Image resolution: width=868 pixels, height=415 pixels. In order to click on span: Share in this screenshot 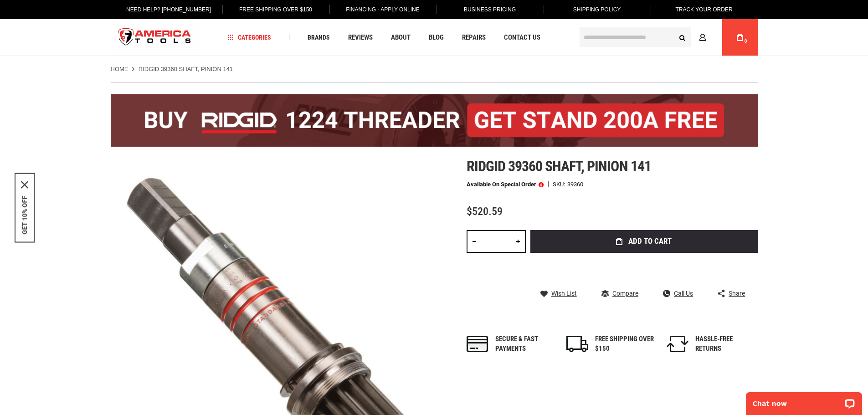, I will do `click(737, 293)`.